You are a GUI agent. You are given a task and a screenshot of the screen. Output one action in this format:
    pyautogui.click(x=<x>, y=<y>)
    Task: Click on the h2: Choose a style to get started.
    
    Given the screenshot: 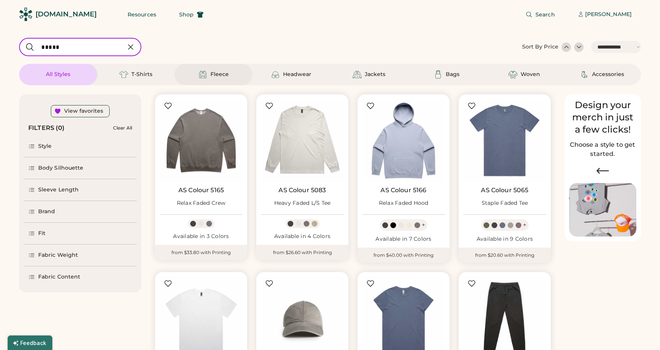 What is the action you would take?
    pyautogui.click(x=603, y=149)
    